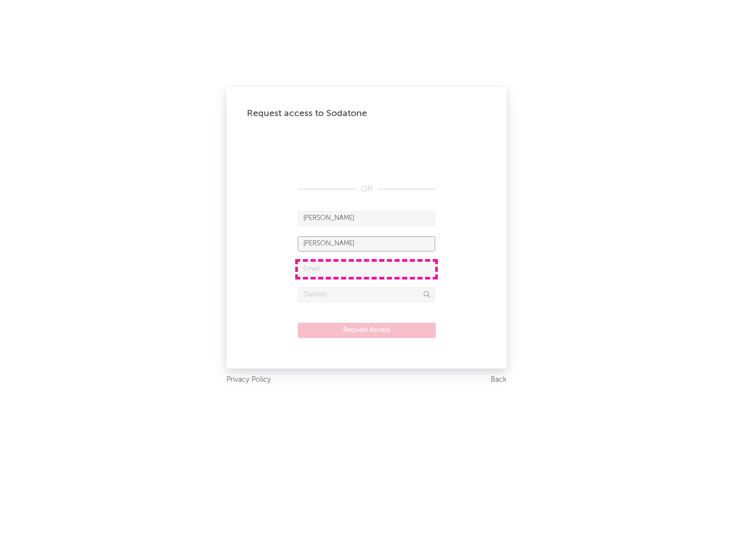 This screenshot has height=560, width=733. What do you see at coordinates (366, 331) in the screenshot?
I see `button: Request Access` at bounding box center [366, 331].